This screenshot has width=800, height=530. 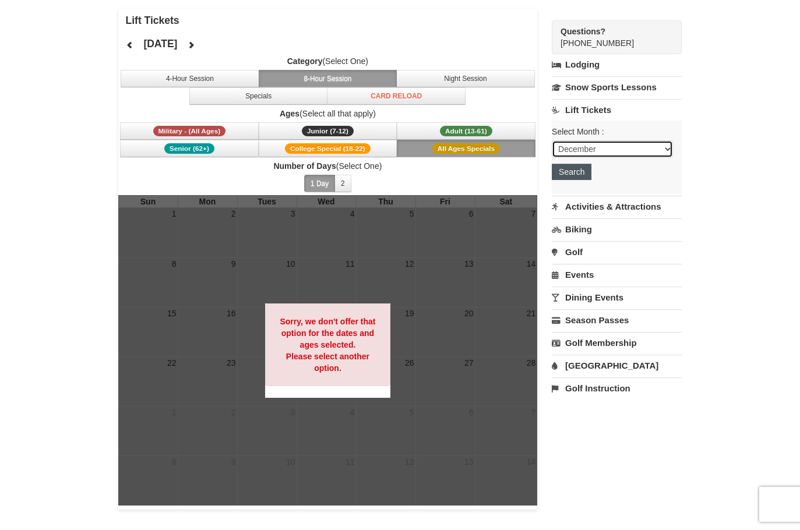 What do you see at coordinates (319, 184) in the screenshot?
I see `button: 1 Day` at bounding box center [319, 184].